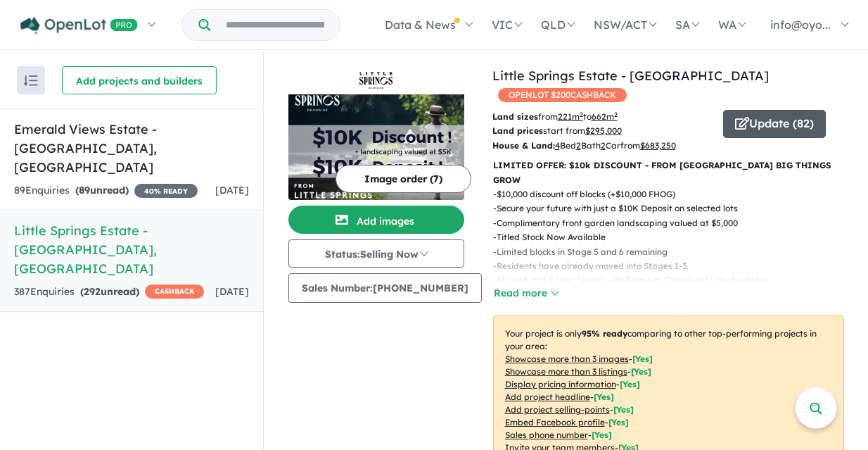  Describe the element at coordinates (674, 237) in the screenshot. I see `p: - Titled Stock Now Available` at that location.